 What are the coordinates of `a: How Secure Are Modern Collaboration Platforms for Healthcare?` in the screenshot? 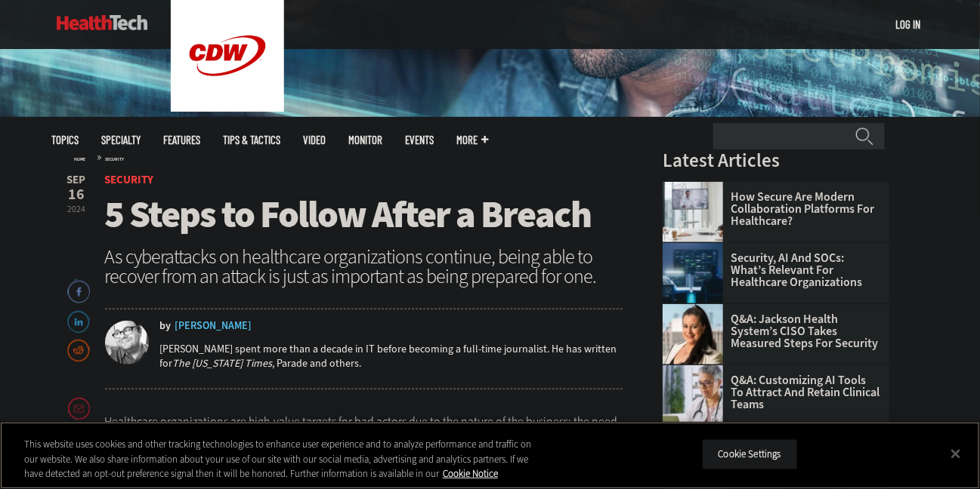 It's located at (771, 209).